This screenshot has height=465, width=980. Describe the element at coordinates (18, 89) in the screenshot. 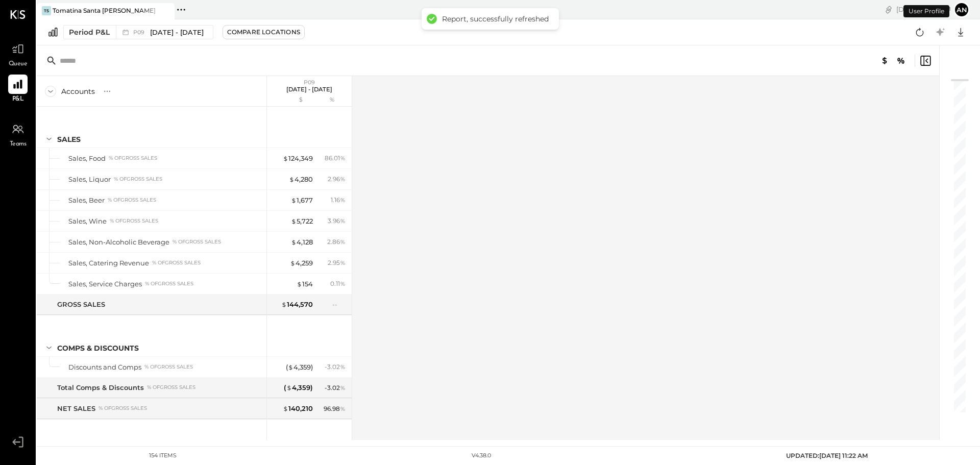

I see `a: P&L` at that location.